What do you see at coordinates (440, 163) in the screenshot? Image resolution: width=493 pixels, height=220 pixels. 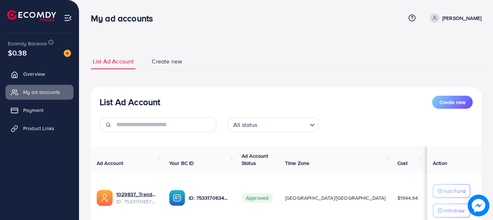 I see `span: Action` at bounding box center [440, 163].